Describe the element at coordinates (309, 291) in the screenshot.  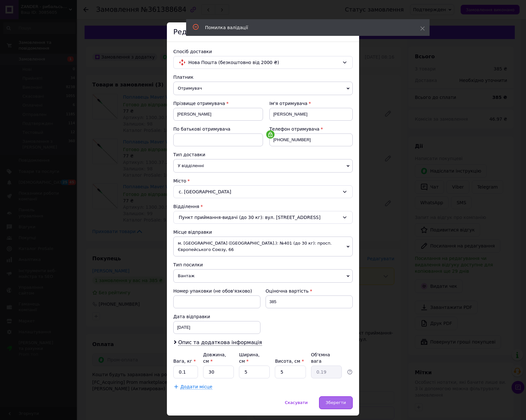
I see `div: Оціночна вартість` at that location.